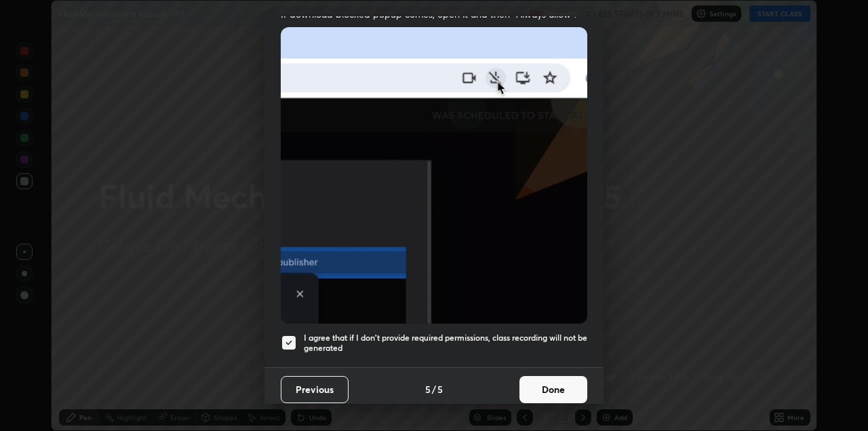 Image resolution: width=868 pixels, height=431 pixels. I want to click on img: downloads-permission-blocked.gif, so click(434, 175).